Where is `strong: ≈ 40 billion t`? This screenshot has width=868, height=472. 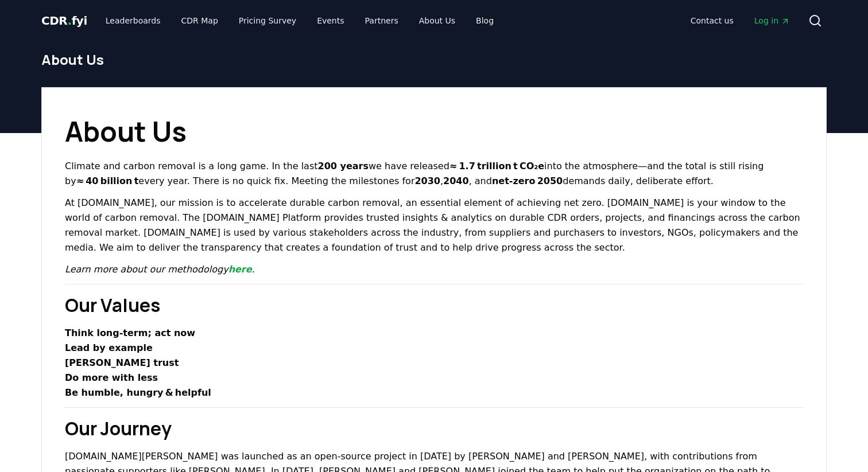
strong: ≈ 40 billion t is located at coordinates (107, 181).